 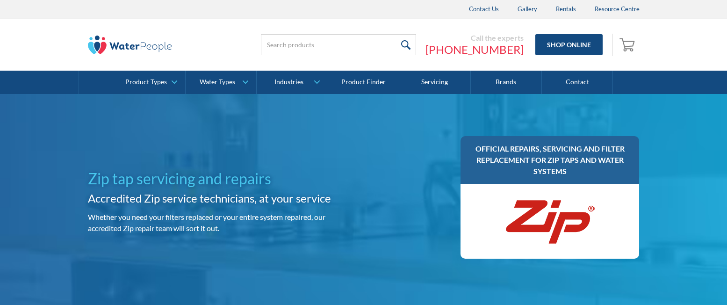 What do you see at coordinates (224, 198) in the screenshot?
I see `h2: Accredited Zip service technicians, at your service` at bounding box center [224, 198].